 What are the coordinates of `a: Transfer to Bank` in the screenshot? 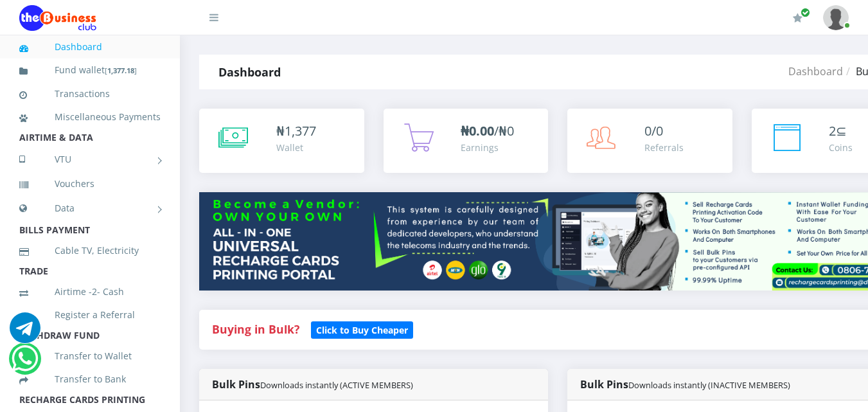 It's located at (90, 379).